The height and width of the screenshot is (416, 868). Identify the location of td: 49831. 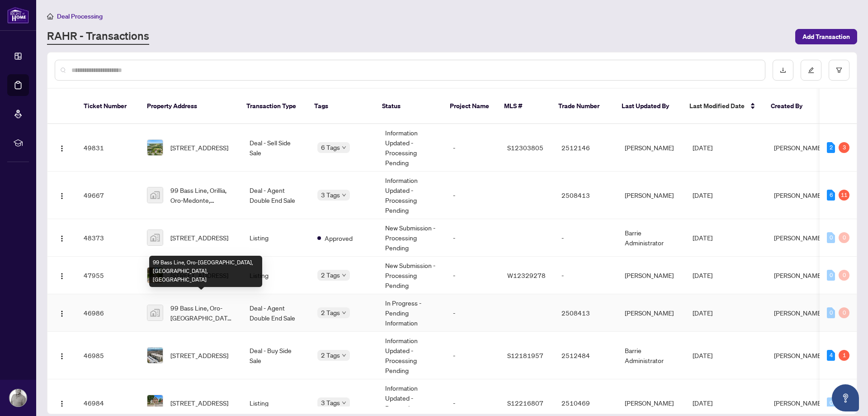
(108, 147).